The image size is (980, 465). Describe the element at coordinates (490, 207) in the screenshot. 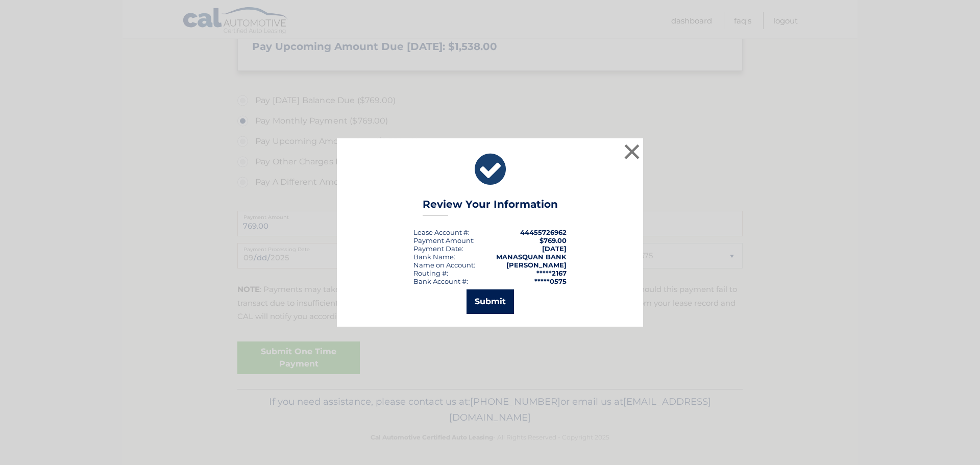

I see `h3: Review Your Information` at that location.